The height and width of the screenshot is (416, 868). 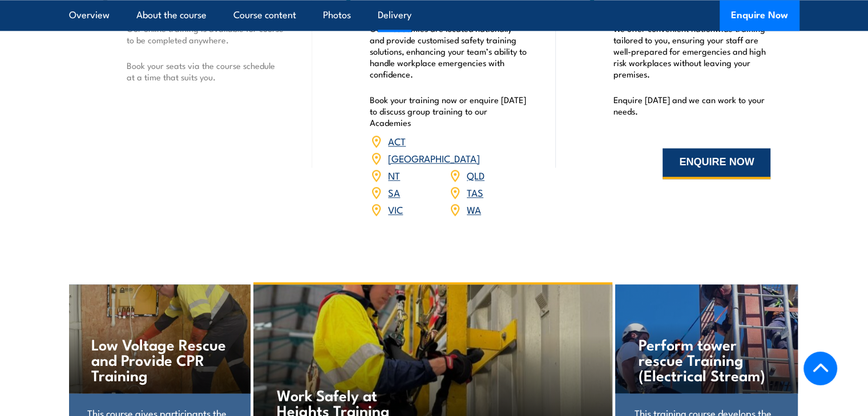 What do you see at coordinates (158, 359) in the screenshot?
I see `h4: Low Voltage Rescue and Provide CPR Training` at bounding box center [158, 359].